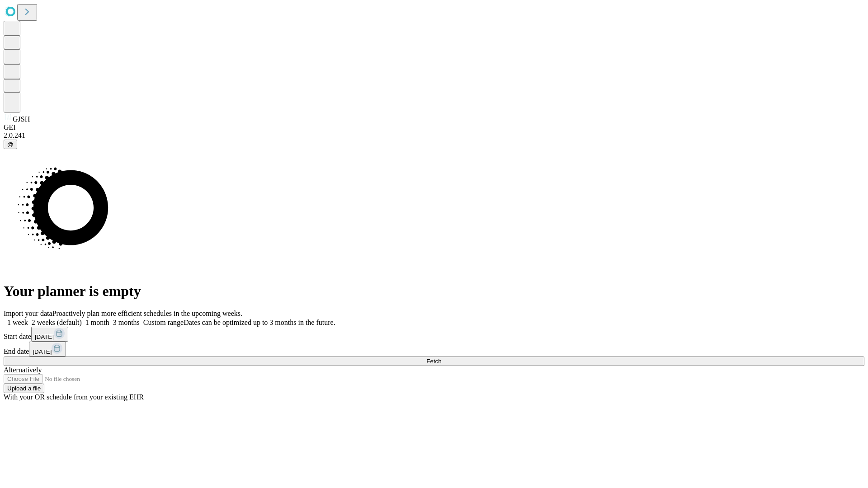 The height and width of the screenshot is (488, 868). I want to click on span: 1 month, so click(97, 322).